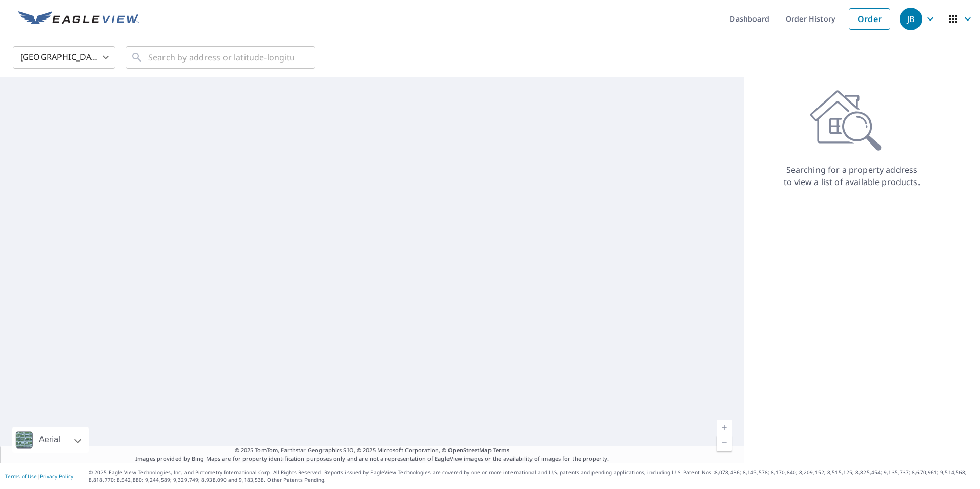 The image size is (980, 489). What do you see at coordinates (724, 428) in the screenshot?
I see `a: Current Level 5, Zoom In` at bounding box center [724, 428].